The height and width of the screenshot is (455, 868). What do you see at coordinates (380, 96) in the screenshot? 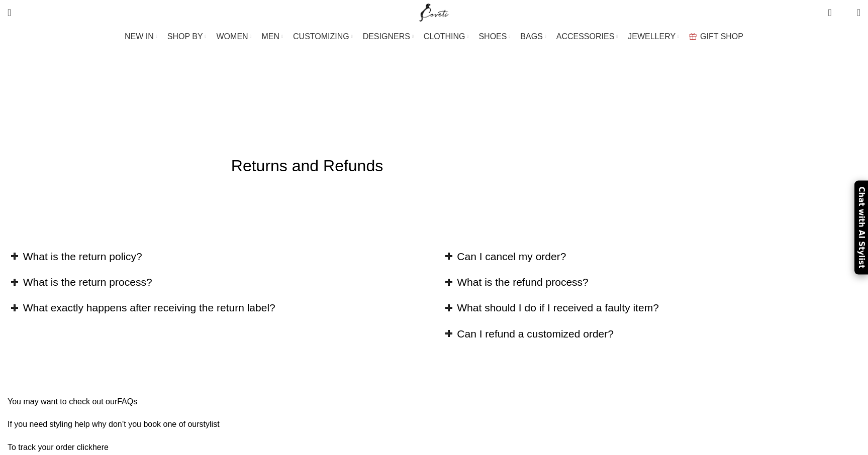
I see `a: Home` at bounding box center [380, 96].